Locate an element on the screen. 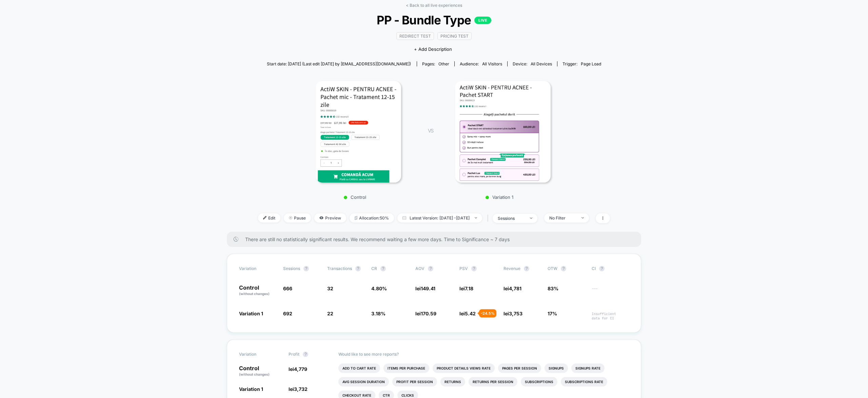  li: Returns Per Session is located at coordinates (493, 382).